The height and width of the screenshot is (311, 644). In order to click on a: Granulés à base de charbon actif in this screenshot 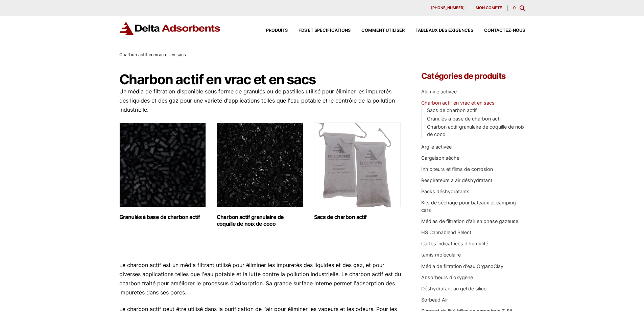, I will do `click(464, 119)`.